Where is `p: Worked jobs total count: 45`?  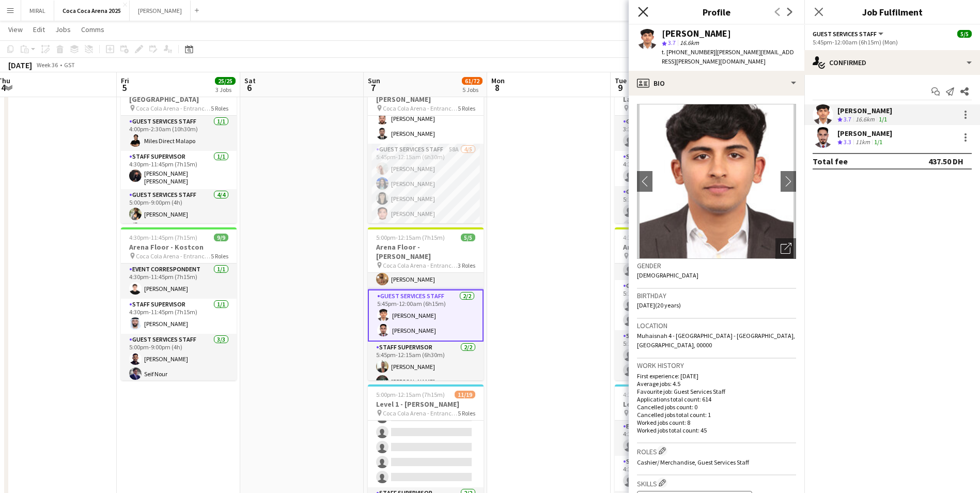 p: Worked jobs total count: 45 is located at coordinates (717, 430).